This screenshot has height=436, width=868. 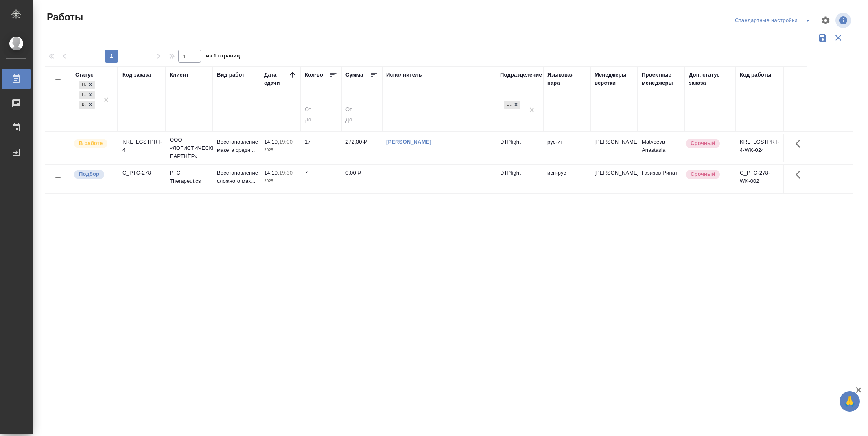 I want to click on div: Дата сдачи, so click(x=277, y=79).